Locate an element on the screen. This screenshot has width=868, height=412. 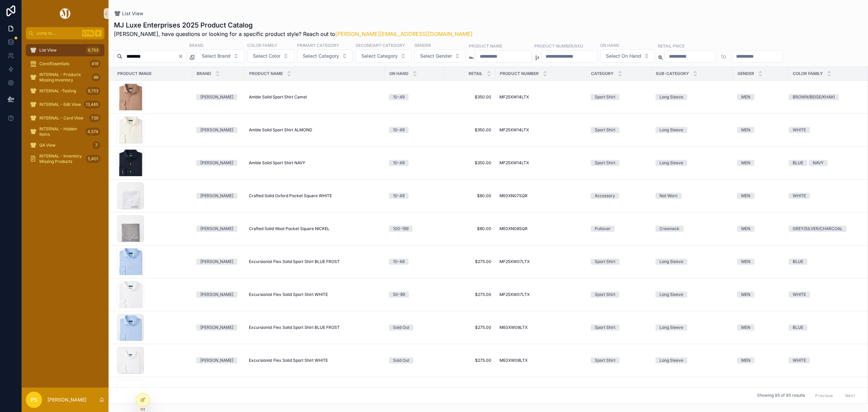
div: Not Worn is located at coordinates (668, 196).